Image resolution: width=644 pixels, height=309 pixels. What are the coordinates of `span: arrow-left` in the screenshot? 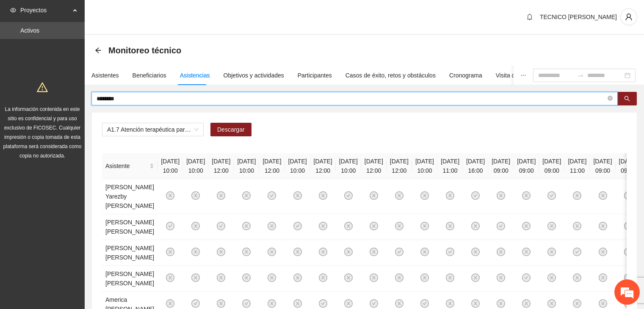 It's located at (99, 50).